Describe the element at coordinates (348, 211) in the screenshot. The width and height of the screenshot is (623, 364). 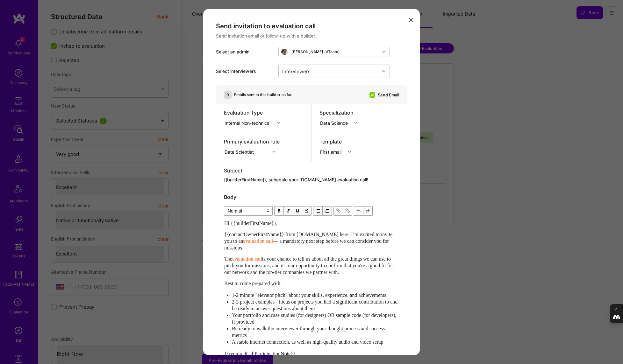
I see `button: Remove Link` at that location.